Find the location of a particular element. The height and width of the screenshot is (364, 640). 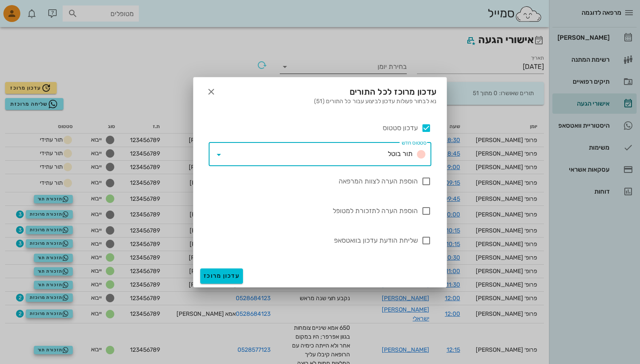

span: תור בוטל is located at coordinates (400, 154).